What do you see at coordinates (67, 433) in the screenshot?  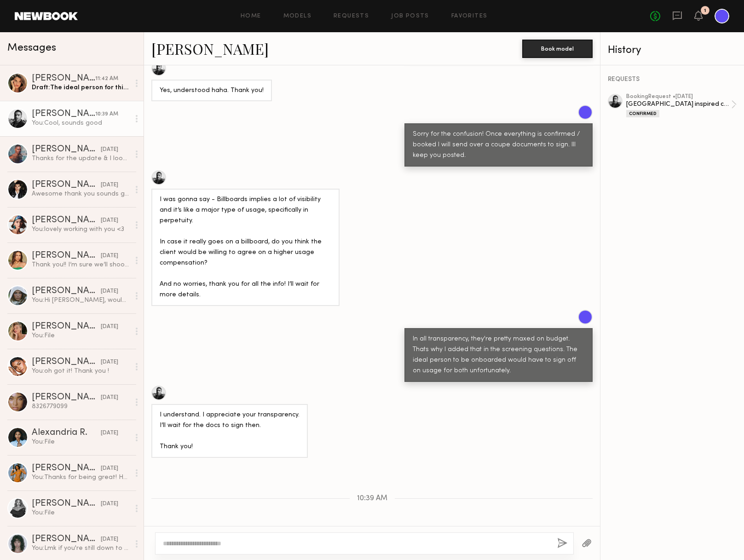 I see `div: Alexandria R.` at bounding box center [67, 433].